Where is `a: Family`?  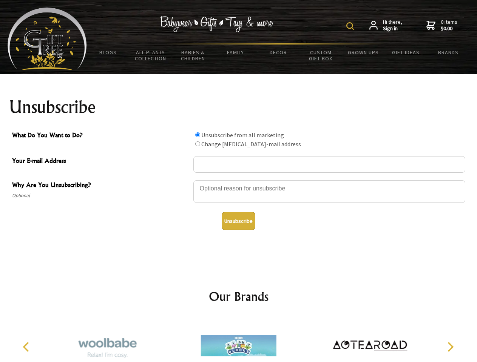
a: Family is located at coordinates (235, 52).